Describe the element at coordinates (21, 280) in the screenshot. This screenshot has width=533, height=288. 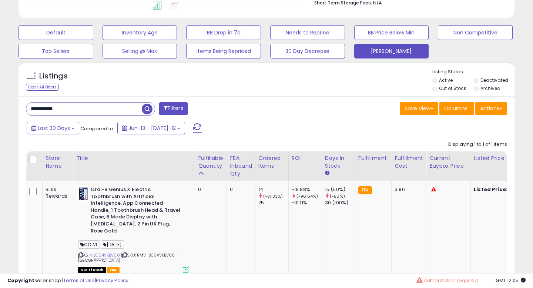
I see `strong: Copyright` at that location.